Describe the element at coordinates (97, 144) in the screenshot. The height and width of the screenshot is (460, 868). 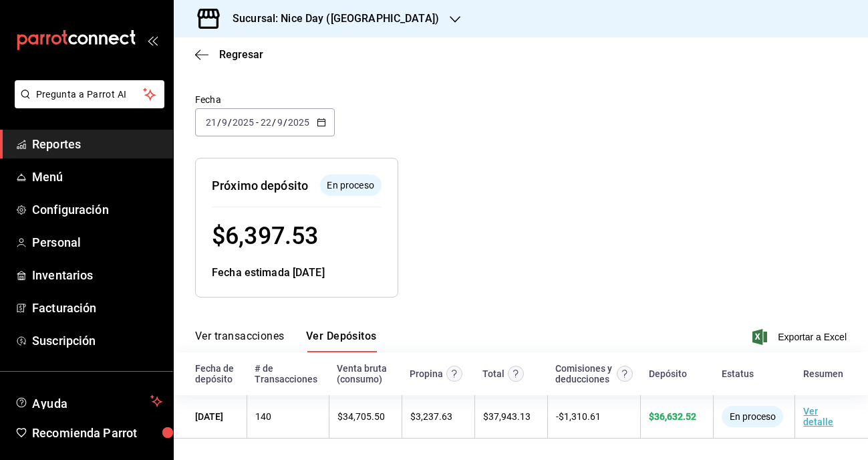
I see `span: Reportes` at that location.